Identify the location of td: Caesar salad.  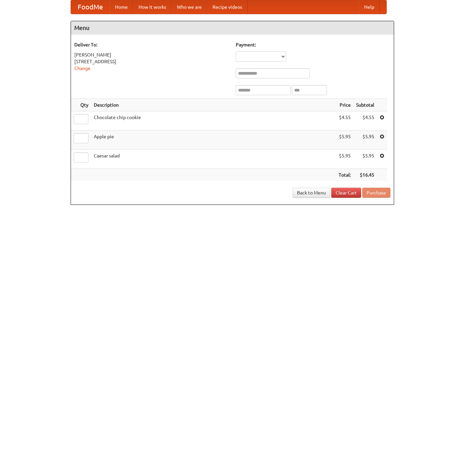
(214, 159).